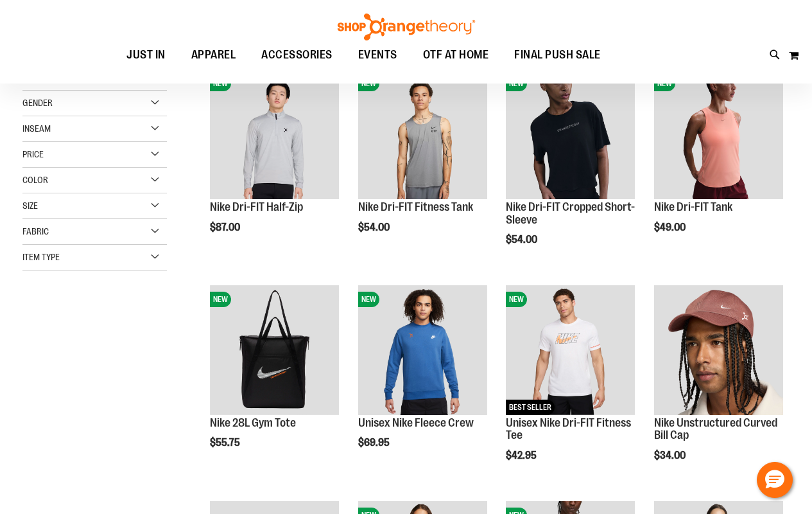  What do you see at coordinates (775, 480) in the screenshot?
I see `button: Hello, have a question? Let’s chat.` at bounding box center [775, 480].